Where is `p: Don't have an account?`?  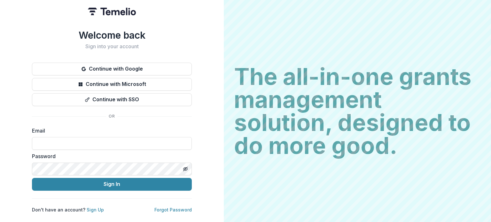
p: Don't have an account? is located at coordinates (68, 210).